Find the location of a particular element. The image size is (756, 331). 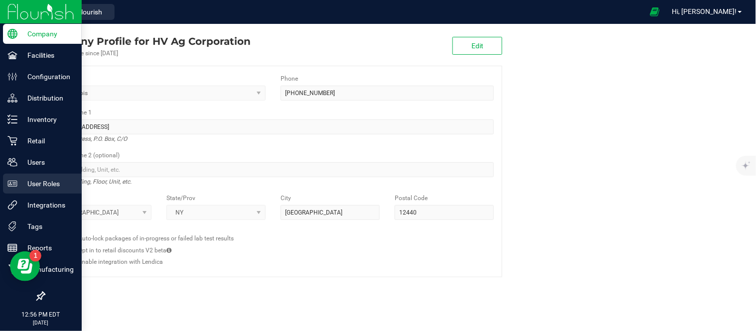

p: User Roles is located at coordinates (47, 184).